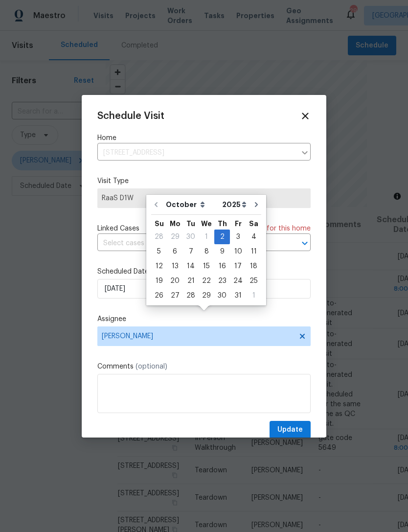  What do you see at coordinates (222, 281) in the screenshot?
I see `div: Thu Oct 23 2025` at bounding box center [222, 281].